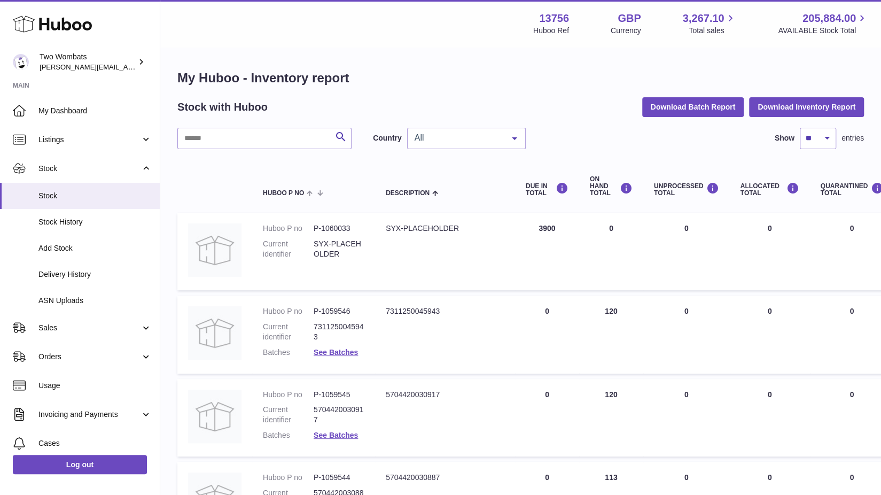  I want to click on a: 205,884.00 AVAILABLE Stock Total, so click(822, 23).